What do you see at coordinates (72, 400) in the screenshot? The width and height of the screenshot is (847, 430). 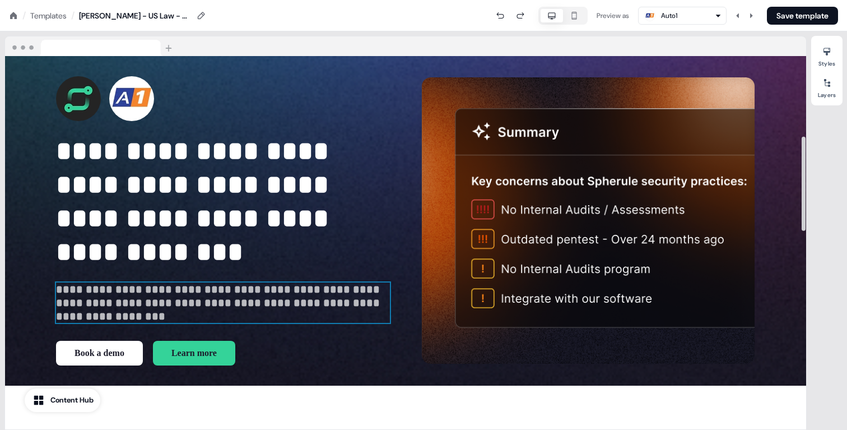 I see `div: Content Hub` at bounding box center [72, 400].